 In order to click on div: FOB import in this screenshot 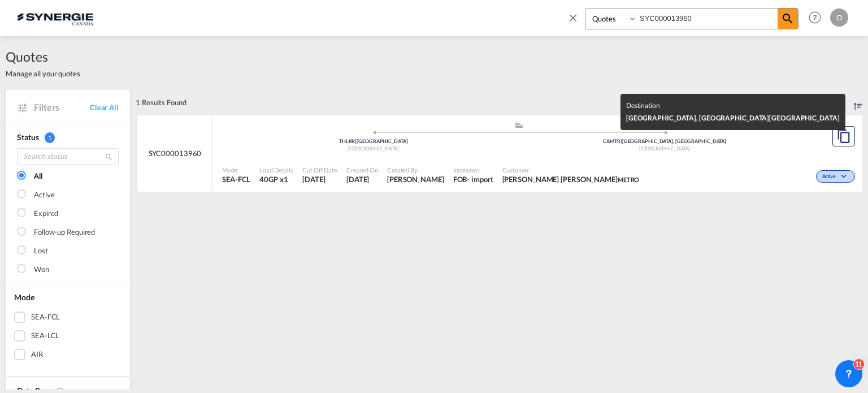, I will do `click(473, 179)`.